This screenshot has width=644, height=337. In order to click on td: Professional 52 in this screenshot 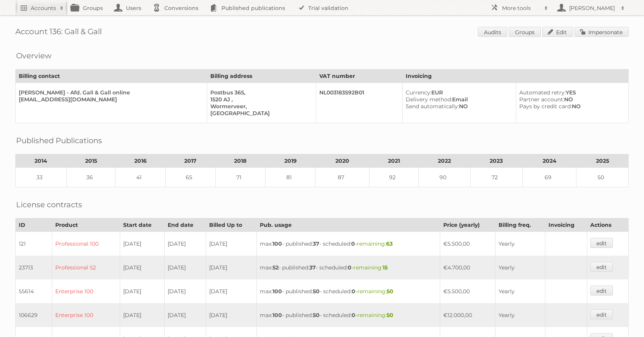, I will do `click(86, 267)`.